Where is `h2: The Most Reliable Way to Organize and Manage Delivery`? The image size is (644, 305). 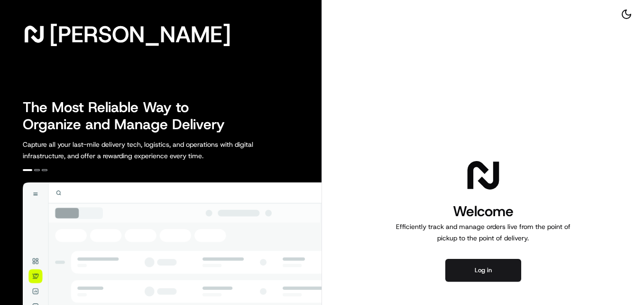 h2: The Most Reliable Way to Organize and Manage Delivery is located at coordinates (129, 116).